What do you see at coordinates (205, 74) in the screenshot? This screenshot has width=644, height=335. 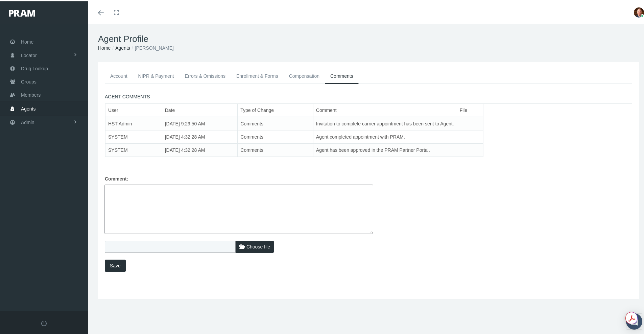 I see `a: Errors & Omissions` at bounding box center [205, 74].